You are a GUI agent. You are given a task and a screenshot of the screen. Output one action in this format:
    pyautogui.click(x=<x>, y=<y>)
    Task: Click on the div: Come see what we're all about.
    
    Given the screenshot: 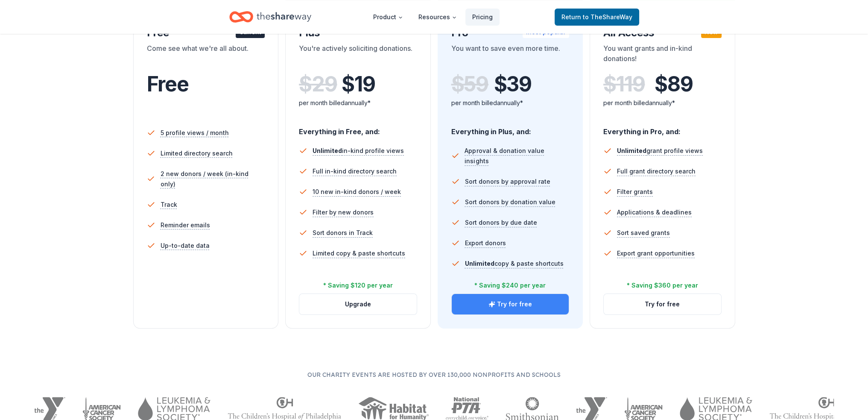 What is the action you would take?
    pyautogui.click(x=206, y=55)
    